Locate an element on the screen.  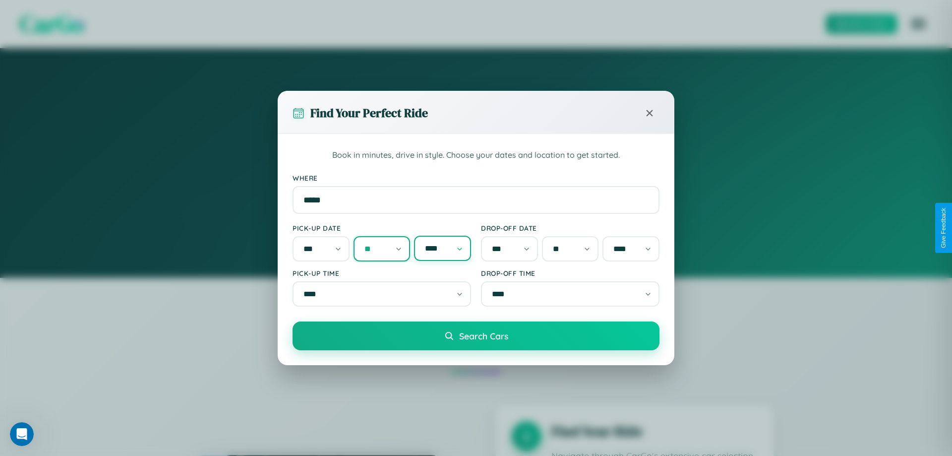
p: Book in minutes, drive in style. Choose your dates and location to get started. is located at coordinates (476, 155).